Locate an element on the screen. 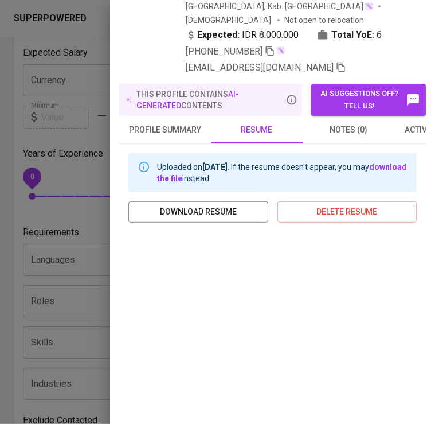  div: Uploaded on . If the resume doesn't appear, you may instead. is located at coordinates (282, 173).